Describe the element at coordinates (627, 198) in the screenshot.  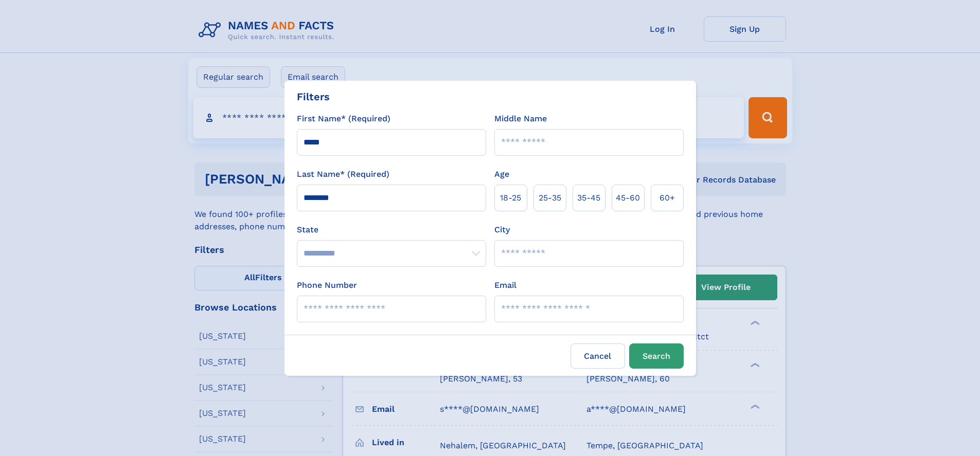
I see `span: 45‑60` at that location.